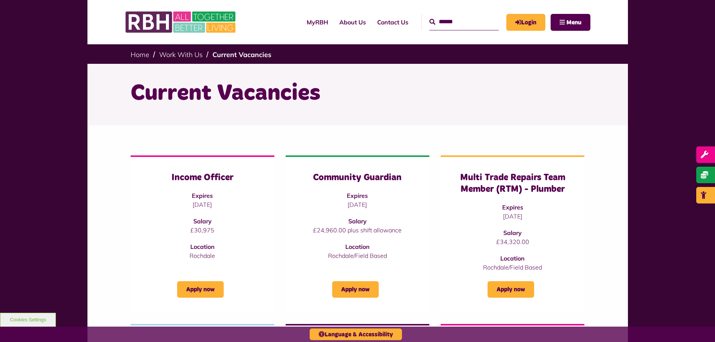  Describe the element at coordinates (202, 256) in the screenshot. I see `p: Rochdale` at that location.